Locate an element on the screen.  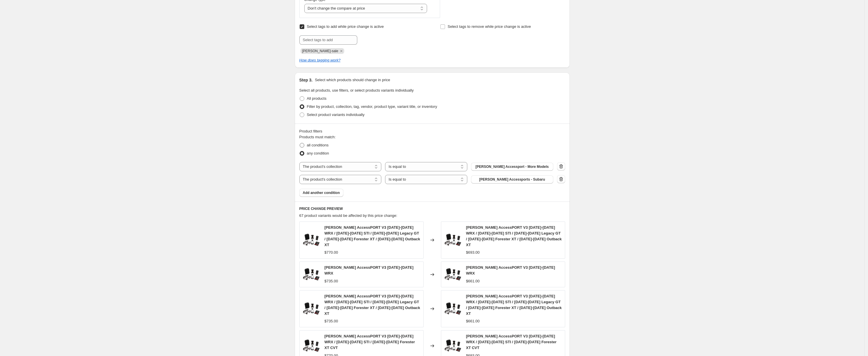
button: Cobb Accessport - More Models is located at coordinates (512, 167).